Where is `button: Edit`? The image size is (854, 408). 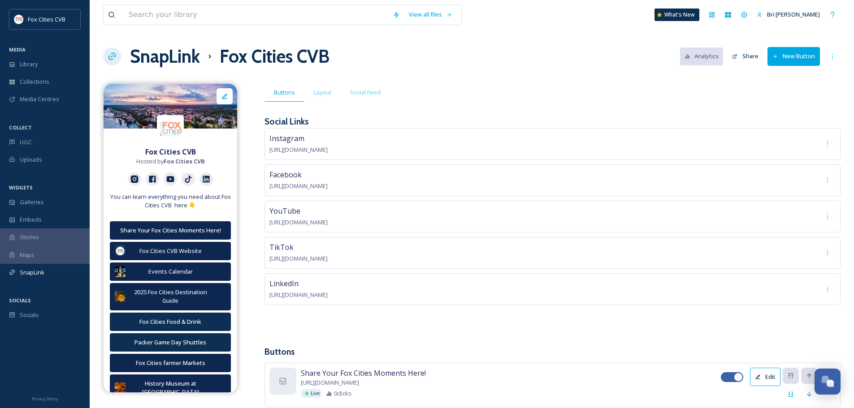 button: Edit is located at coordinates (765, 377).